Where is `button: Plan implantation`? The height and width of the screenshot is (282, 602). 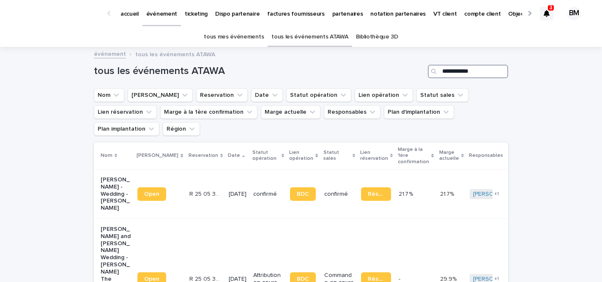
button: Plan implantation is located at coordinates (126, 129).